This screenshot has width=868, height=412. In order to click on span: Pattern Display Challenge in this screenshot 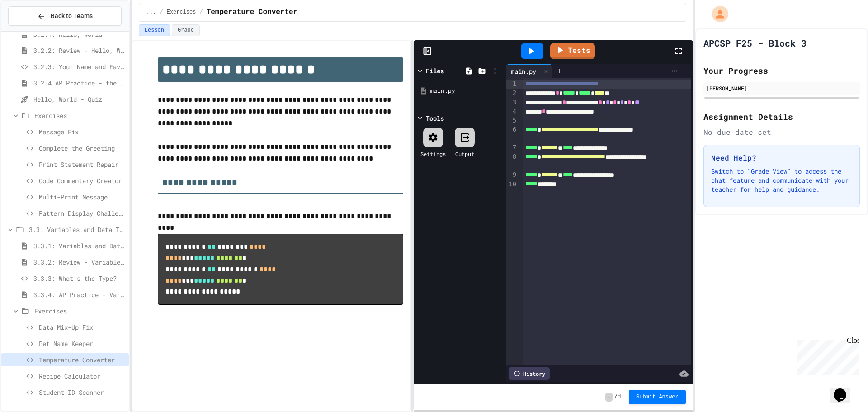, I will do `click(82, 213)`.